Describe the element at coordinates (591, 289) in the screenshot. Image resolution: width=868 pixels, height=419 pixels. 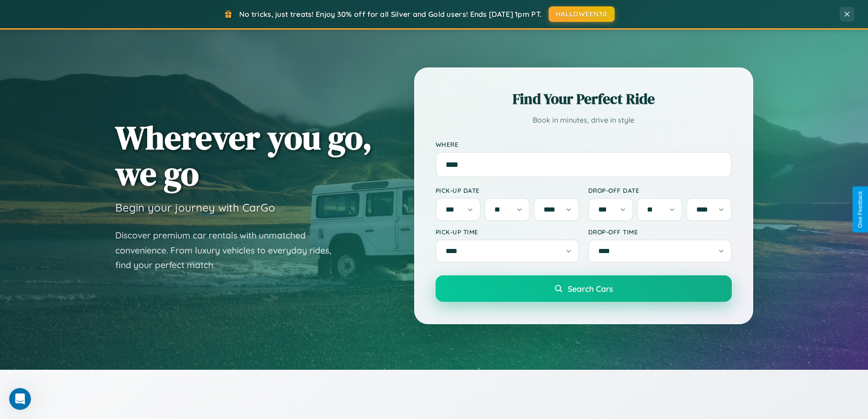
I see `span: Search Cars` at that location.